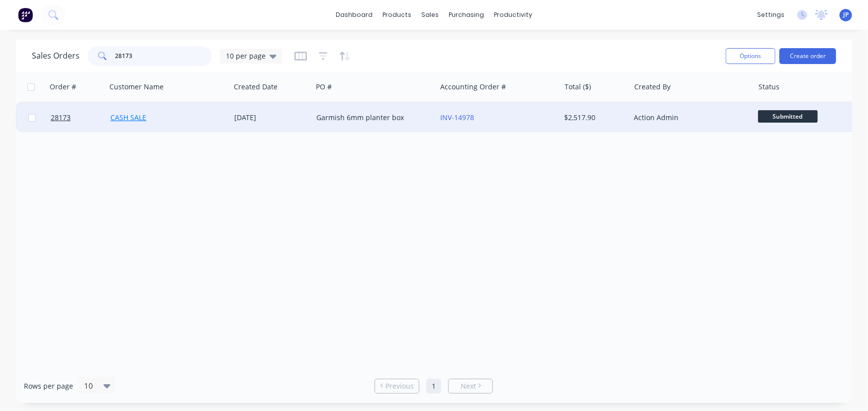 This screenshot has width=868, height=411. Describe the element at coordinates (434, 386) in the screenshot. I see `ul: Pagination` at that location.